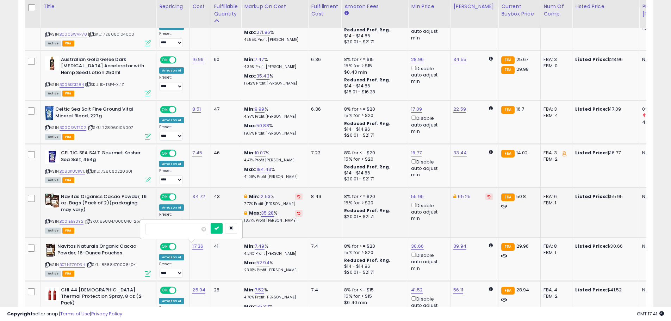 The height and width of the screenshot is (321, 671). I want to click on span: ON, so click(165, 247).